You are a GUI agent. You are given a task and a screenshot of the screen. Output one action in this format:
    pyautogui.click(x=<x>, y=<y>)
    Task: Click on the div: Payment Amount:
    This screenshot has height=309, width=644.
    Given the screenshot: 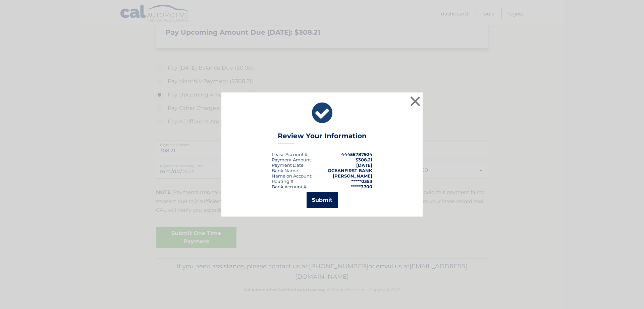 What is the action you would take?
    pyautogui.click(x=292, y=160)
    